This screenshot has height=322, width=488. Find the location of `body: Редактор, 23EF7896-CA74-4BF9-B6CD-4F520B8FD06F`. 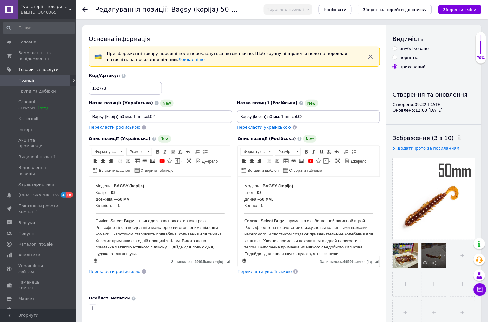

body: Редактор, 23EF7896-CA74-4BF9-B6CD-4F520B8FD06F is located at coordinates (71, 43).